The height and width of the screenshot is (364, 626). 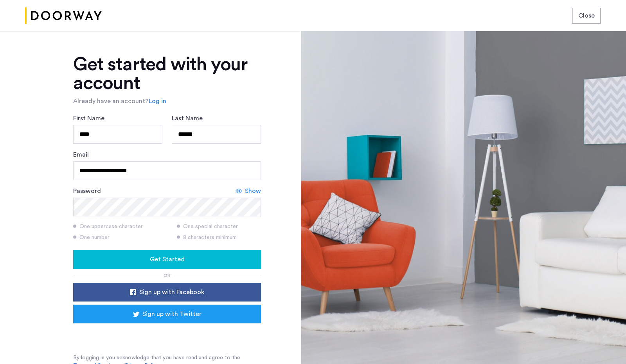 I want to click on label: Email, so click(x=81, y=155).